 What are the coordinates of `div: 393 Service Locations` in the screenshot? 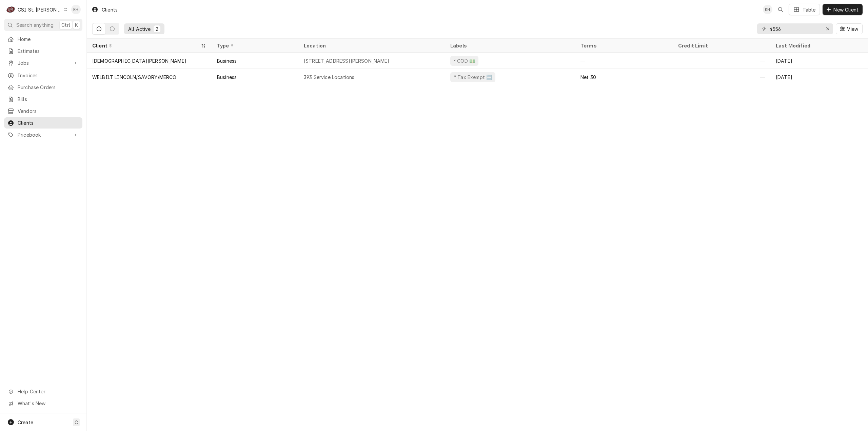 It's located at (329, 77).